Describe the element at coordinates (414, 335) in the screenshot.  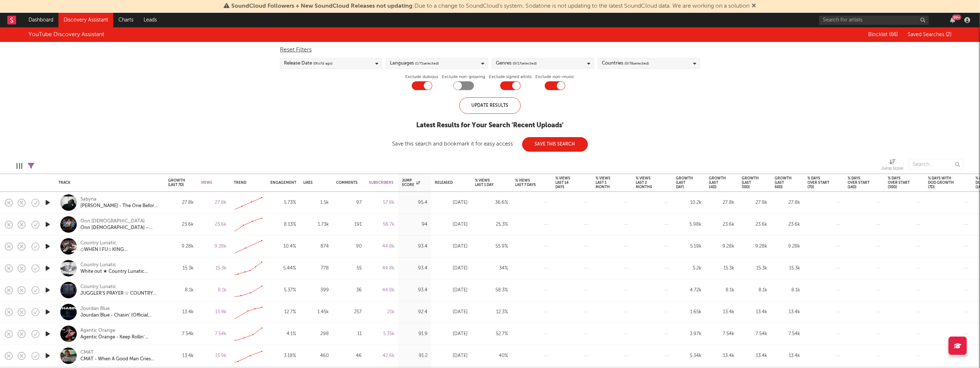
I see `div: 91.9` at that location.